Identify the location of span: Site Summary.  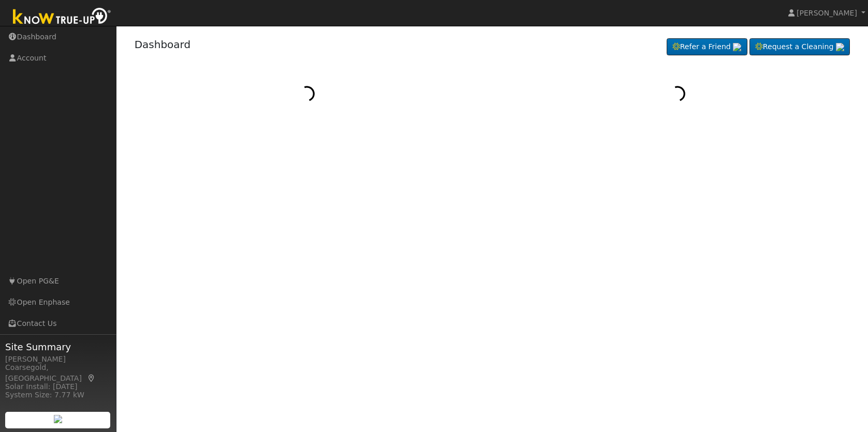
(58, 346).